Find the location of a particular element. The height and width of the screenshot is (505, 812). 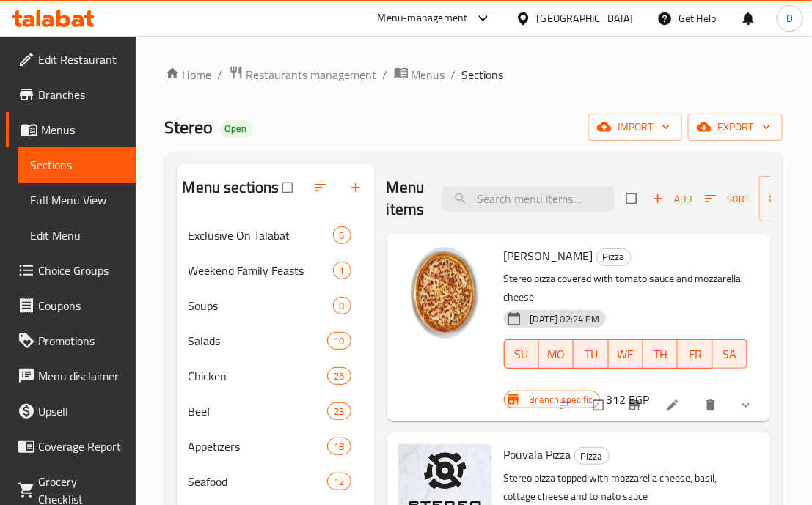

span: Chicken is located at coordinates (258, 376).